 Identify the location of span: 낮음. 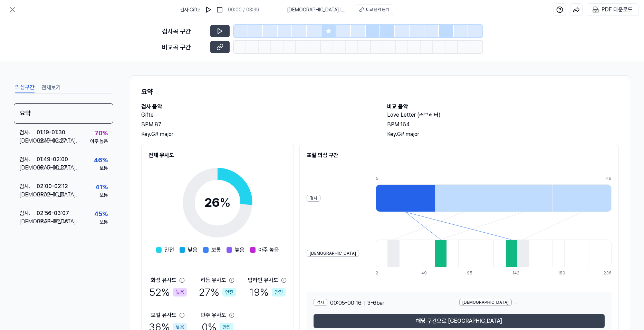
(192, 250).